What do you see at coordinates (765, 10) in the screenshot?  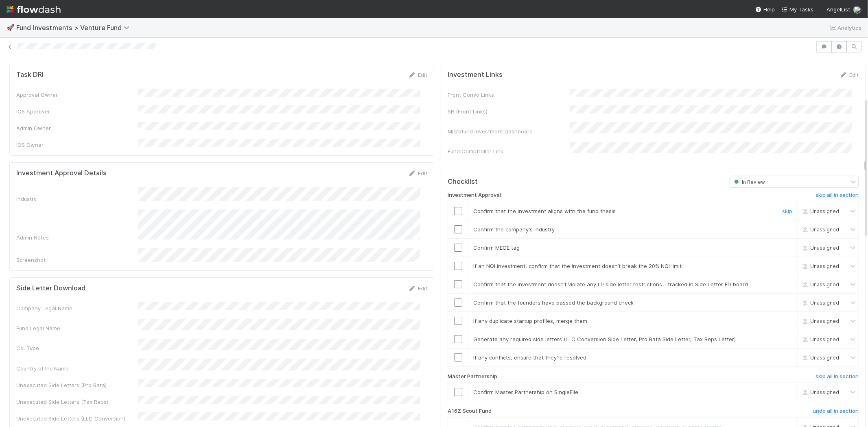 I see `div: Help` at bounding box center [765, 10].